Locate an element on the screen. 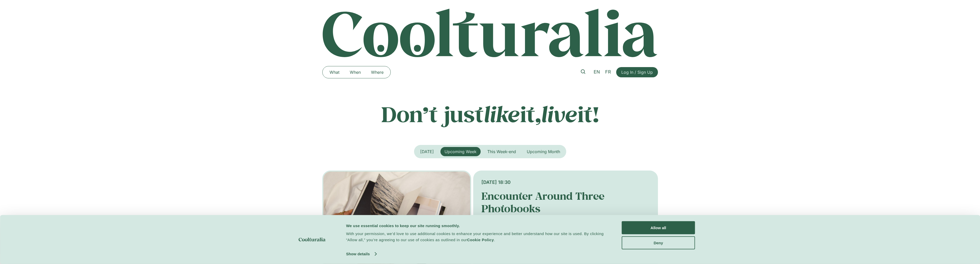 The height and width of the screenshot is (264, 980). a: EN is located at coordinates (597, 72).